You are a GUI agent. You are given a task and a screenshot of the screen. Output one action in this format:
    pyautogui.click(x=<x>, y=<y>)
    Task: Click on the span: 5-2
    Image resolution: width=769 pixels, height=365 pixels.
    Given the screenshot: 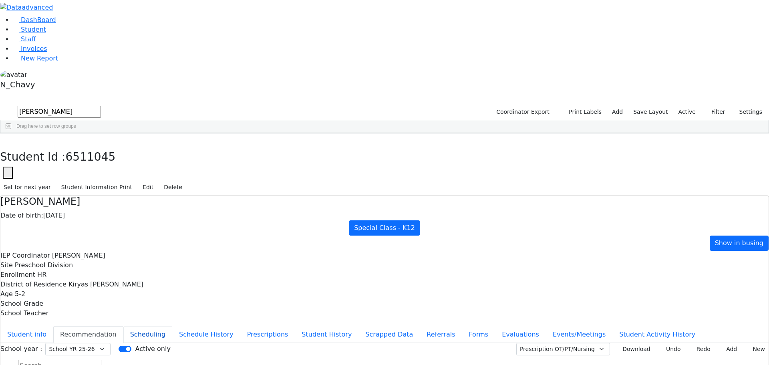 What is the action you would take?
    pyautogui.click(x=20, y=294)
    